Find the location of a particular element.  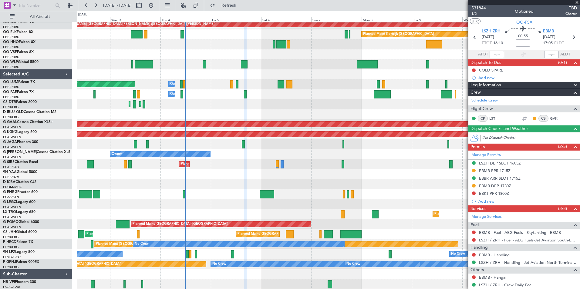

span: 16:10 is located at coordinates (498, 43).